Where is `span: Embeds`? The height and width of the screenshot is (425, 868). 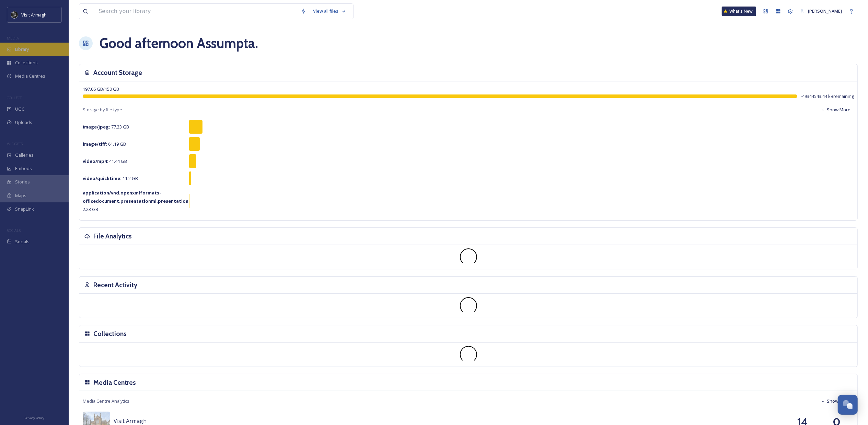 span: Embeds is located at coordinates (24, 169).